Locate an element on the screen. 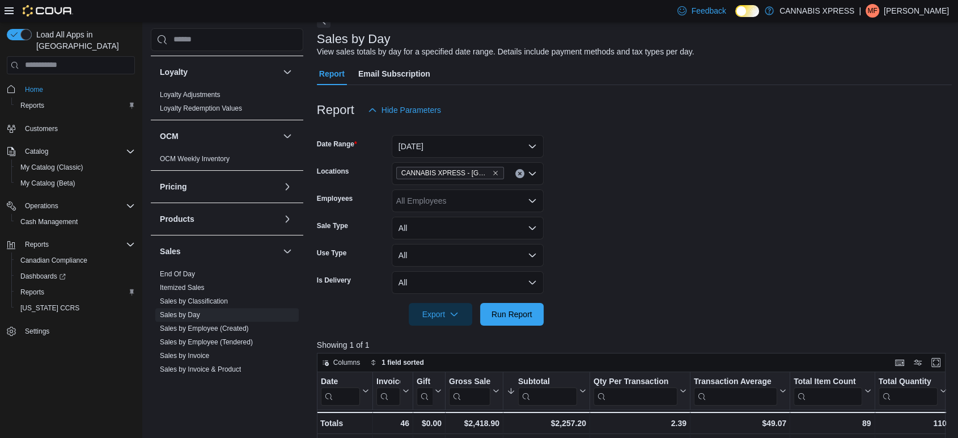 The height and width of the screenshot is (438, 958). span: Sales by Classification is located at coordinates (194, 301).